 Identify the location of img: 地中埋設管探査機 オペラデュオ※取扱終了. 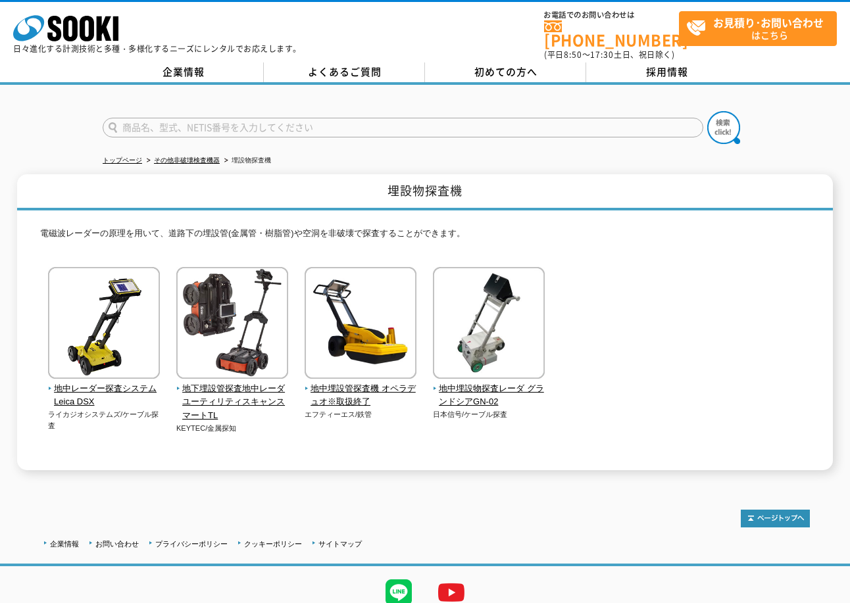
(360, 324).